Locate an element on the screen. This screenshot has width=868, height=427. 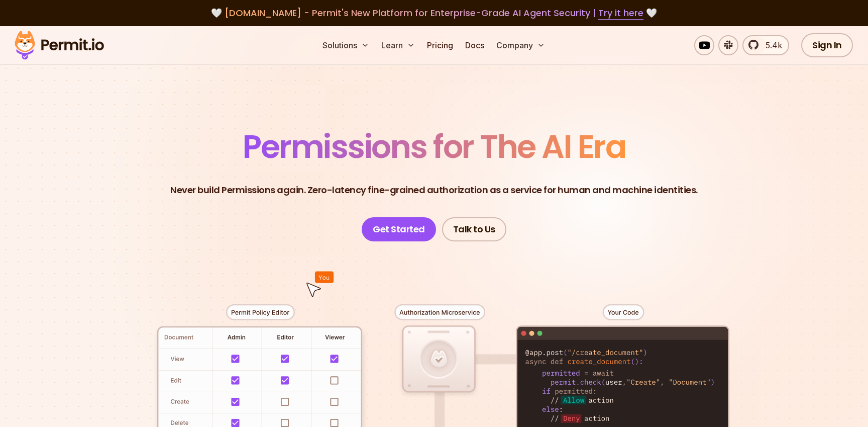
a: Docs is located at coordinates (474, 45).